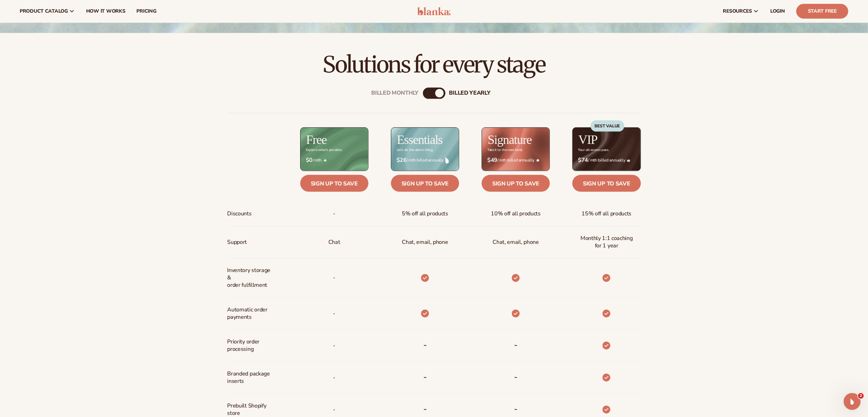 Image resolution: width=868 pixels, height=417 pixels. What do you see at coordinates (425, 213) in the screenshot?
I see `span: 5% off all products` at bounding box center [425, 213].